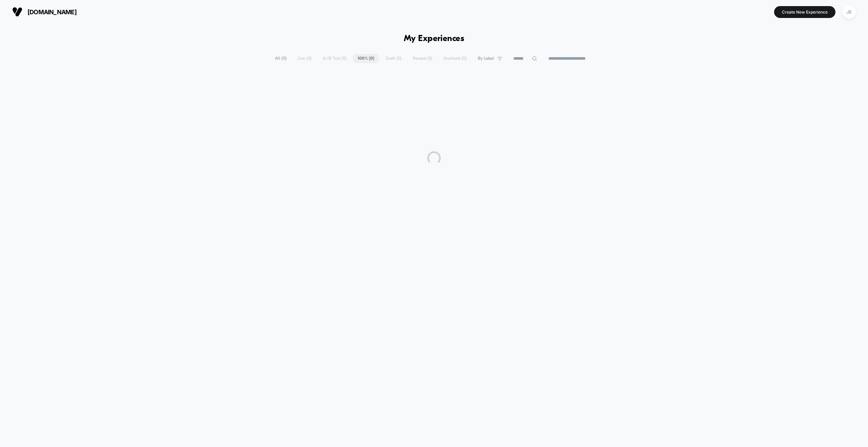 The width and height of the screenshot is (868, 447). I want to click on h1: My Experiences, so click(434, 38).